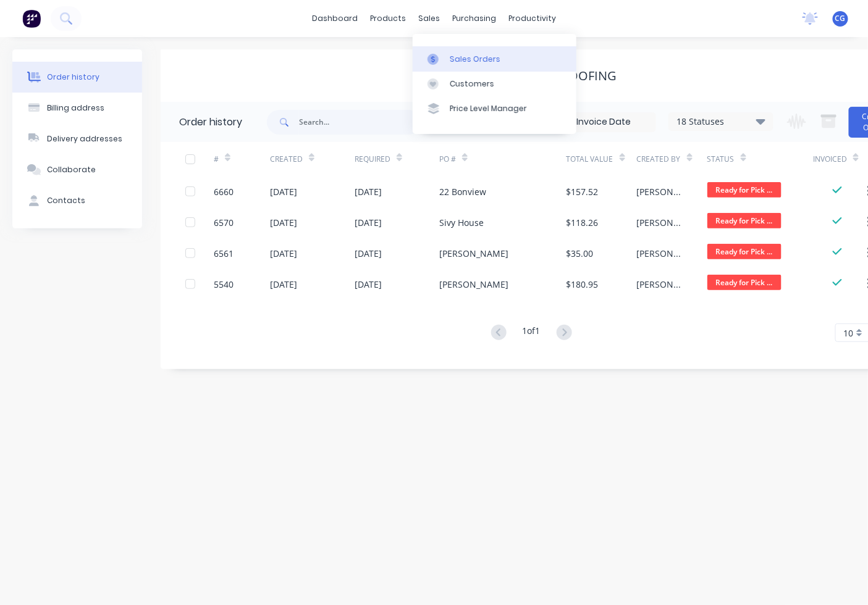  Describe the element at coordinates (494, 84) in the screenshot. I see `a: Customers` at that location.